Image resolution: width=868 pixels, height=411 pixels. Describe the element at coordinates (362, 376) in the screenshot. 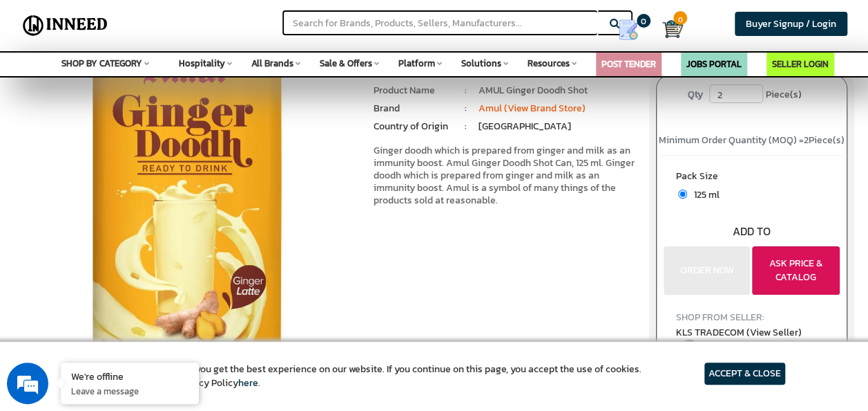

I see `article: We use cookies to ensure you get the best experience on our website. If you continue on this page...` at that location.